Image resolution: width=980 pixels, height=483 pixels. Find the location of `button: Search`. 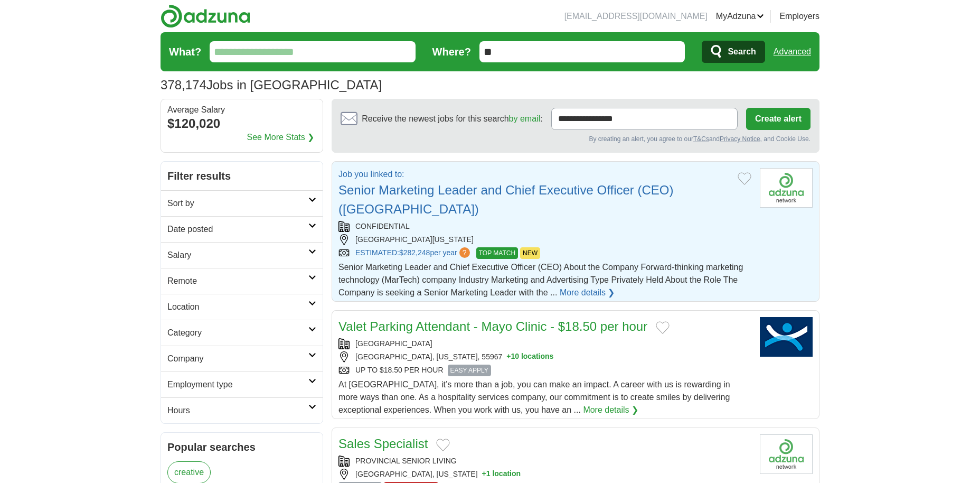

button: Search is located at coordinates (733, 52).